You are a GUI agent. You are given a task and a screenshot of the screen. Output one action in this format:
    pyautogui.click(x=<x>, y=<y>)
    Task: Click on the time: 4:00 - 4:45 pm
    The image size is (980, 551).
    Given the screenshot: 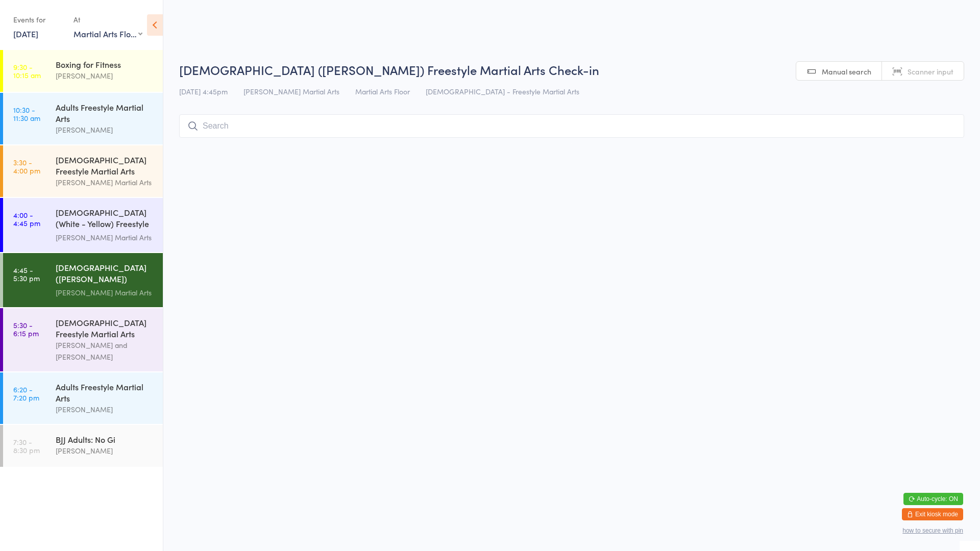 What is the action you would take?
    pyautogui.click(x=27, y=219)
    